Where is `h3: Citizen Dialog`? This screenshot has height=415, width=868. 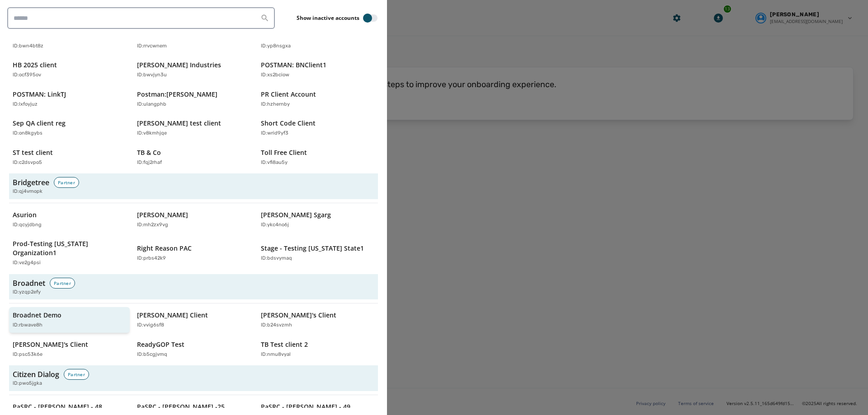 h3: Citizen Dialog is located at coordinates (36, 374).